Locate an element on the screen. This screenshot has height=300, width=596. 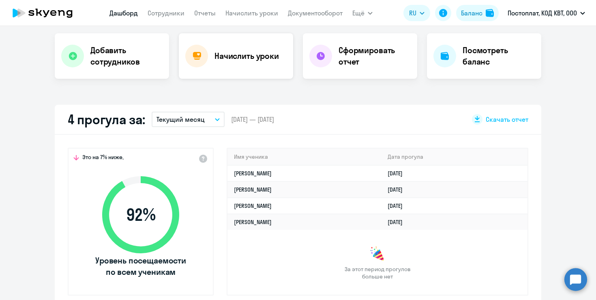
div: Баланс is located at coordinates (472, 13).